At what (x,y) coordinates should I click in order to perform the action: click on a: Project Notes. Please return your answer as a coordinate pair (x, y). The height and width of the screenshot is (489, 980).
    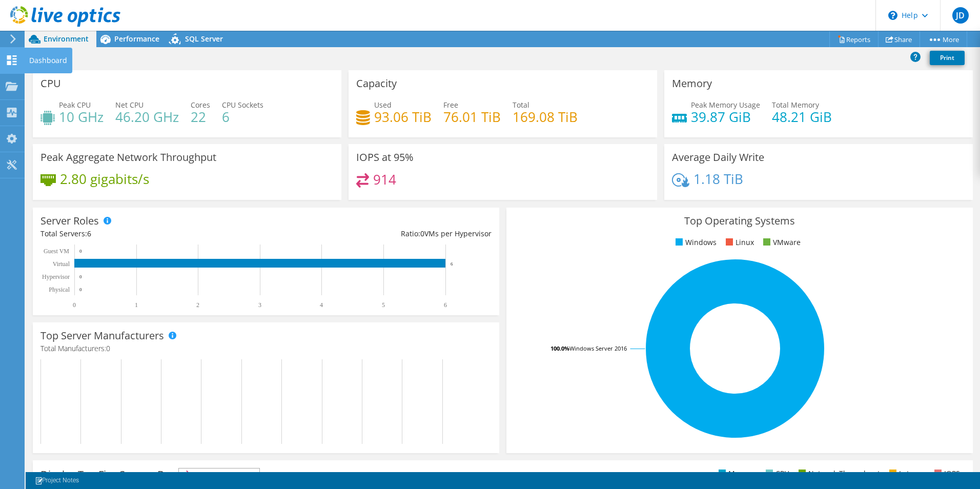
    Looking at the image, I should click on (57, 480).